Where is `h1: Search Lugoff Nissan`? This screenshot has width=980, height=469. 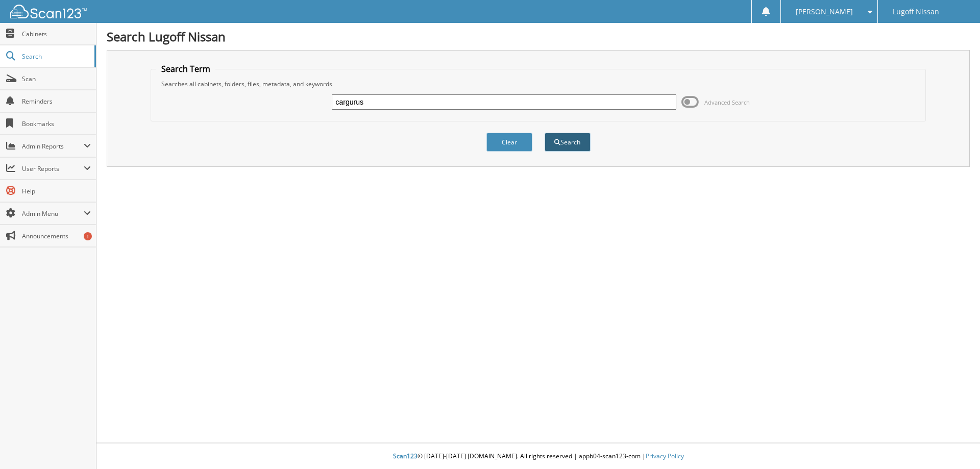 h1: Search Lugoff Nissan is located at coordinates (538, 37).